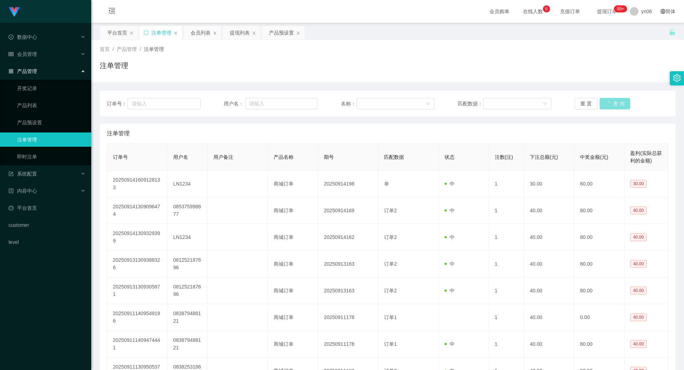  I want to click on a: customer, so click(47, 225).